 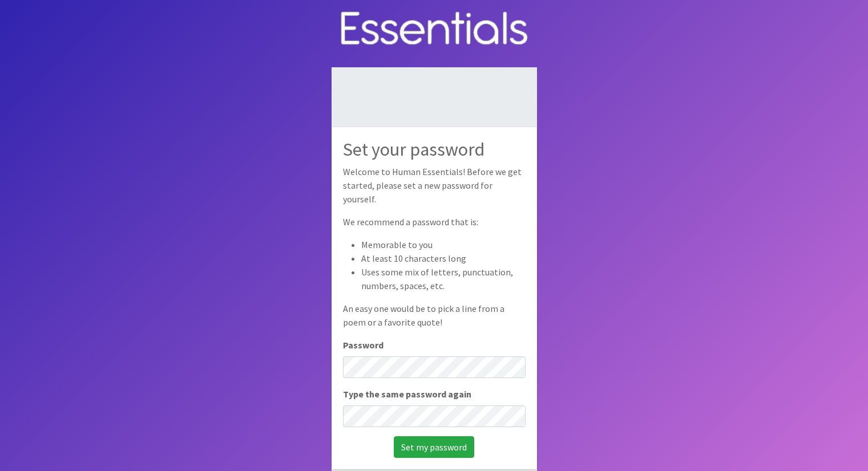 What do you see at coordinates (407, 394) in the screenshot?
I see `label: Type the same password again` at bounding box center [407, 394].